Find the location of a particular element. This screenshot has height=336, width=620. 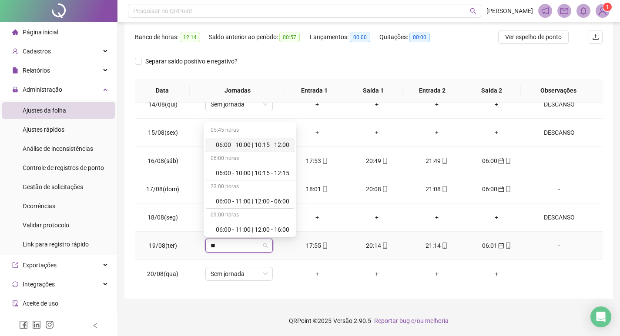

th: Data is located at coordinates (162, 91).